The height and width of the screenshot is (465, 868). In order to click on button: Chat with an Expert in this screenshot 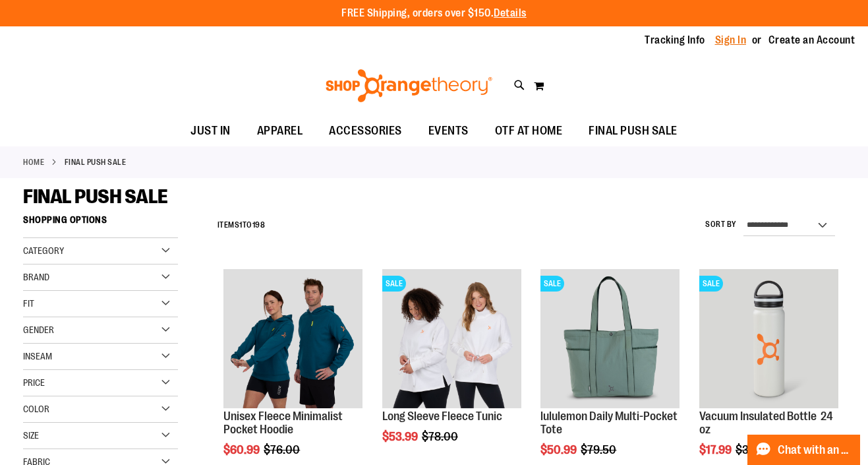, I will do `click(804, 450)`.